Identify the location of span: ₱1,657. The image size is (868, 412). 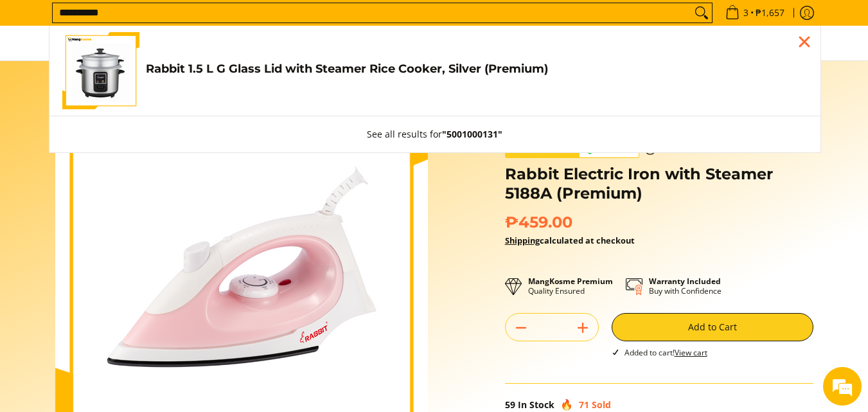
(770, 13).